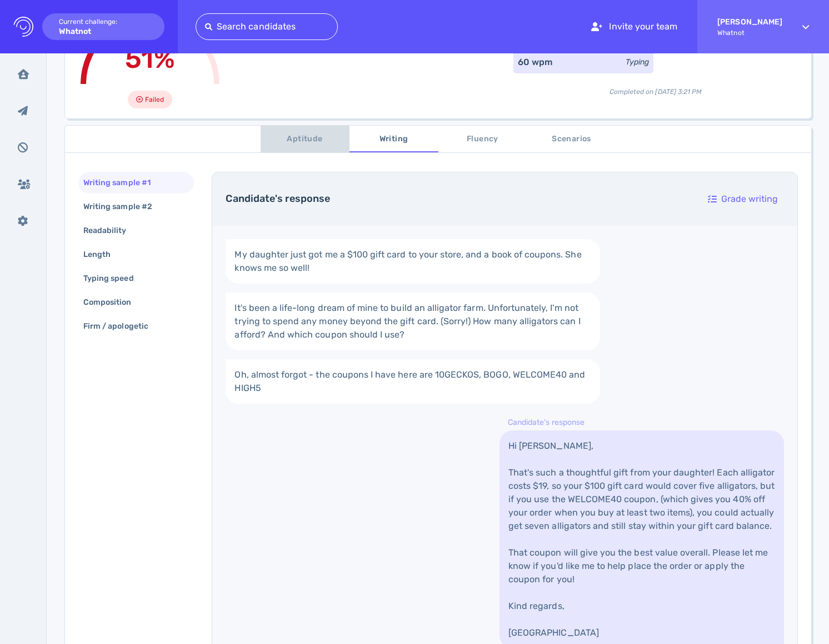 The width and height of the screenshot is (829, 644). I want to click on div: Length, so click(102, 254).